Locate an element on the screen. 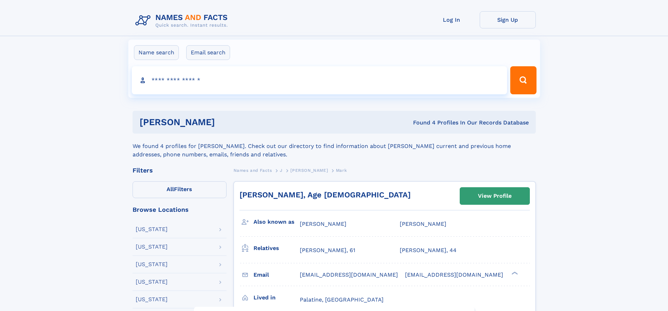  span: Mark is located at coordinates (341, 170).